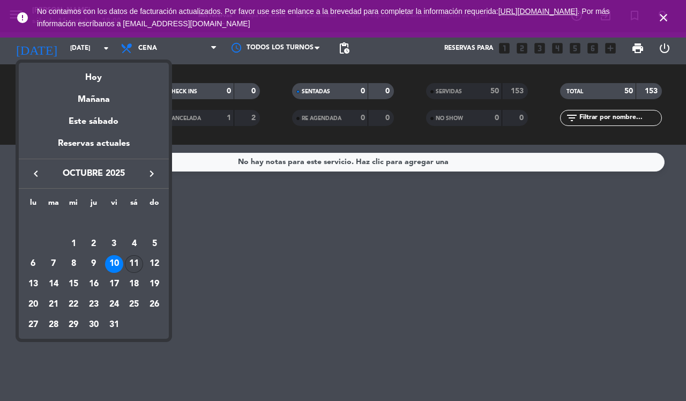  Describe the element at coordinates (54, 325) in the screenshot. I see `td: 28 de octubre de 2025` at that location.